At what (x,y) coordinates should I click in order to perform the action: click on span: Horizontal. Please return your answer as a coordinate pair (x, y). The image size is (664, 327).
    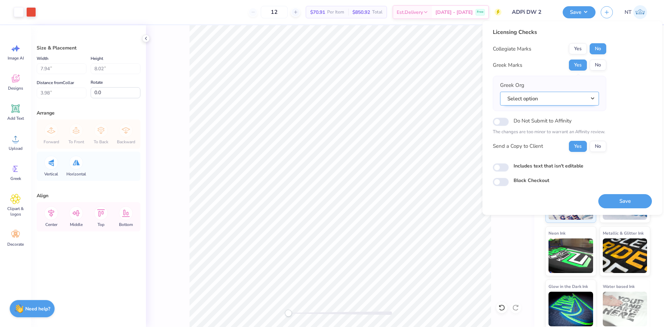
    Looking at the image, I should click on (76, 174).